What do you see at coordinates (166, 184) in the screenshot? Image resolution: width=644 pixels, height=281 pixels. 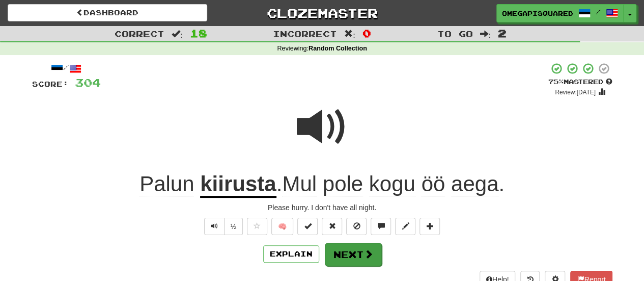 I see `span: Palun` at bounding box center [166, 184].